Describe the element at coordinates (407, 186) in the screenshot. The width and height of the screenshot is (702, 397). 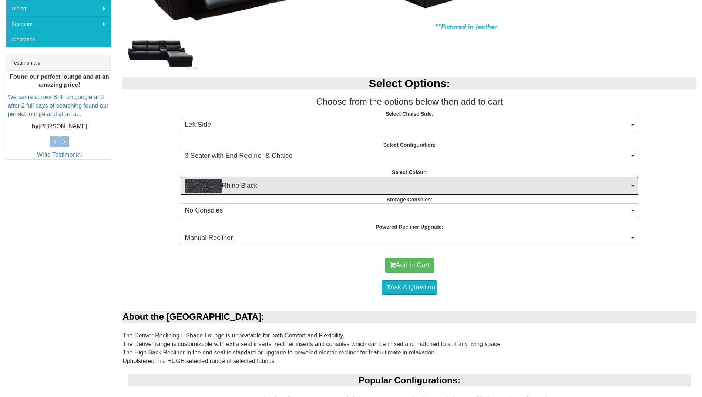
I see `span: Rhino Black` at that location.